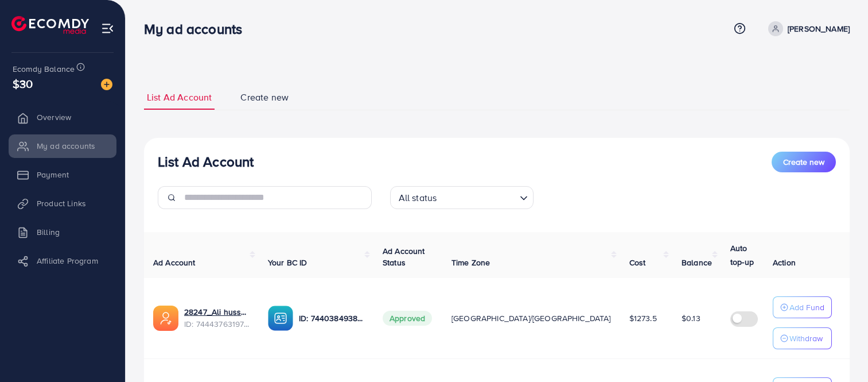 The height and width of the screenshot is (382, 868). What do you see at coordinates (477, 197) in the screenshot?
I see `input: Search for option` at bounding box center [477, 197].